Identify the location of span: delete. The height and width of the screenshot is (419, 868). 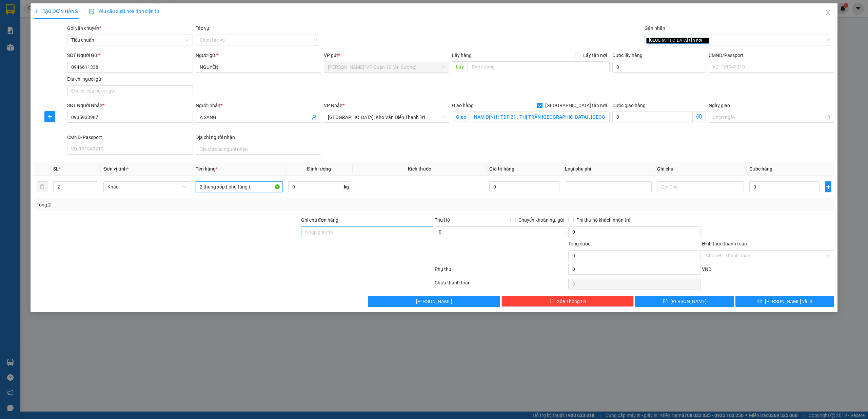
(552, 301).